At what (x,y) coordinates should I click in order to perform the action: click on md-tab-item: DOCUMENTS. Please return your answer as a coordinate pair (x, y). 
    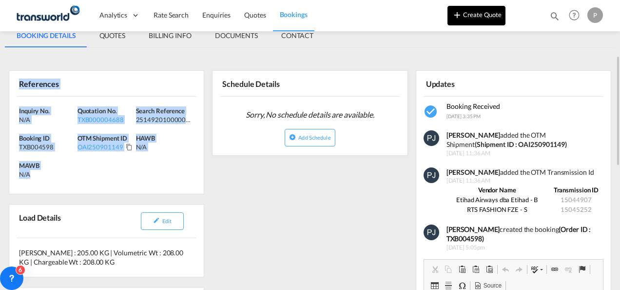
    Looking at the image, I should click on (236, 36).